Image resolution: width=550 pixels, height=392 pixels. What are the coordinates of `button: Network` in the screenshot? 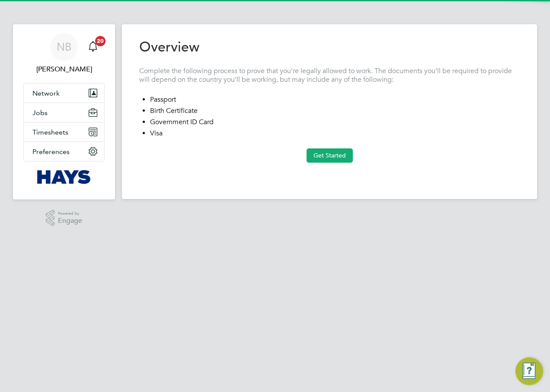 It's located at (64, 93).